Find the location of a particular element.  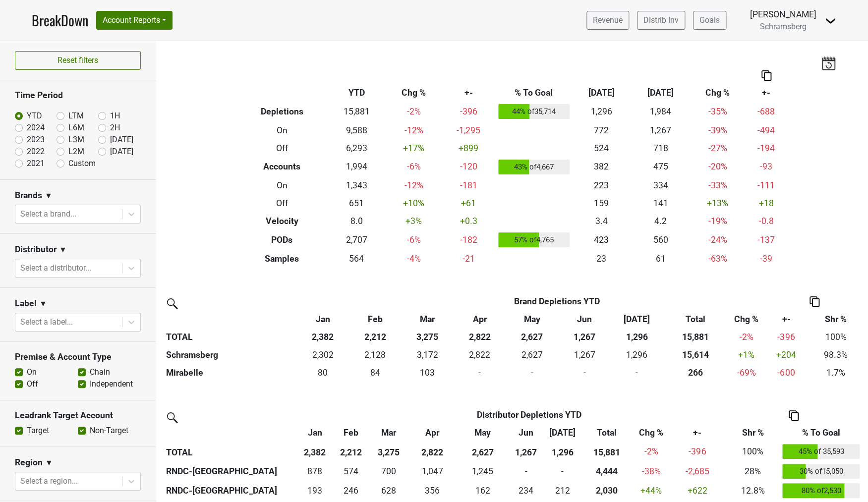

th: % To Goal is located at coordinates (534, 93).